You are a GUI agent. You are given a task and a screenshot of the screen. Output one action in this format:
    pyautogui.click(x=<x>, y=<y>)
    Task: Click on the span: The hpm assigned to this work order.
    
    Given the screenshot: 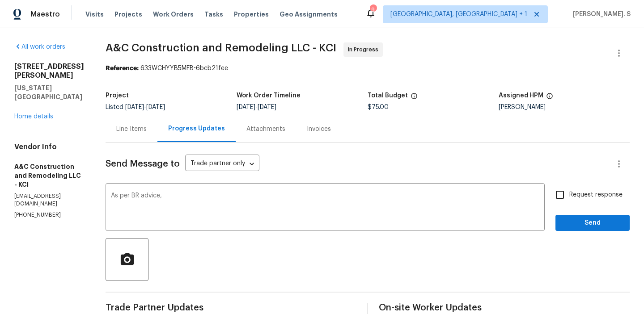 What is the action you would take?
    pyautogui.click(x=550, y=99)
    